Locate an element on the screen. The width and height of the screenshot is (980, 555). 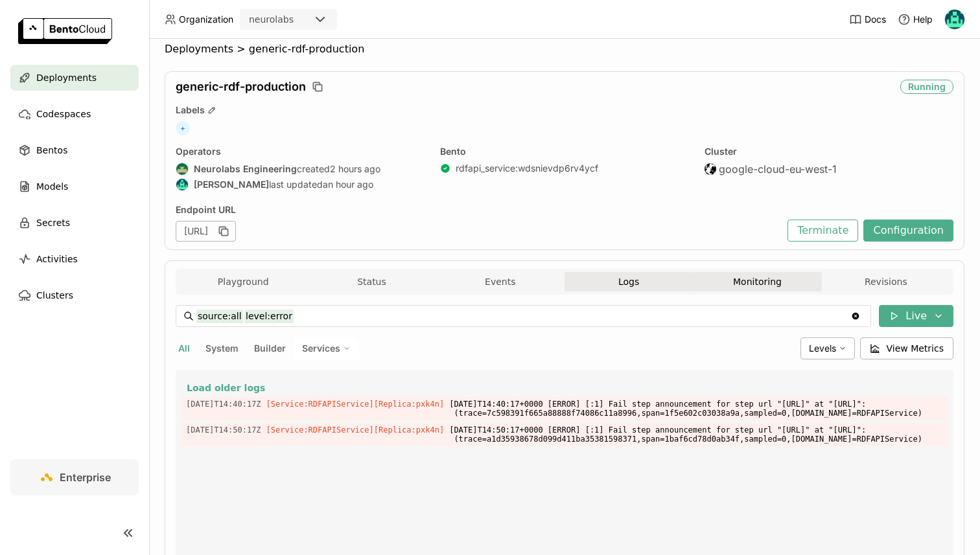
span: Organization is located at coordinates (206, 20).